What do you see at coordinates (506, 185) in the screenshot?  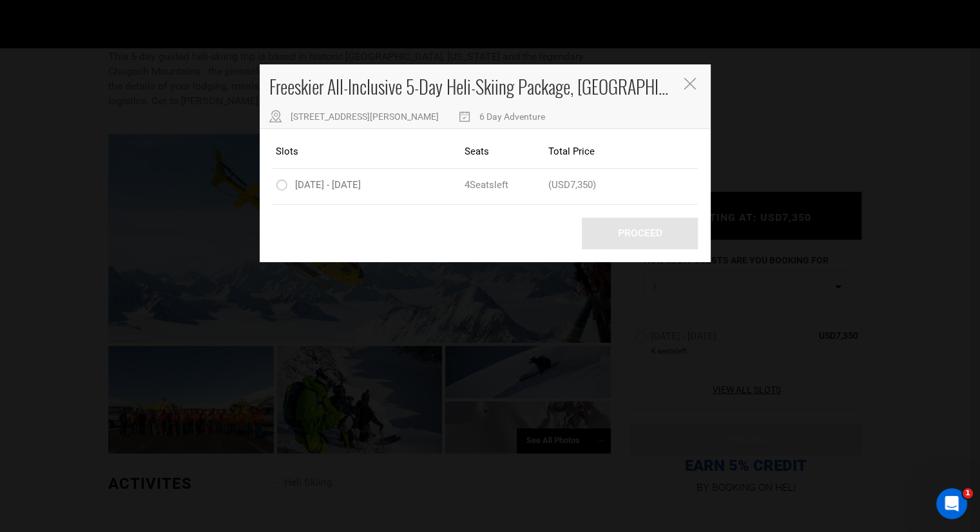 I see `div: left` at bounding box center [506, 185].